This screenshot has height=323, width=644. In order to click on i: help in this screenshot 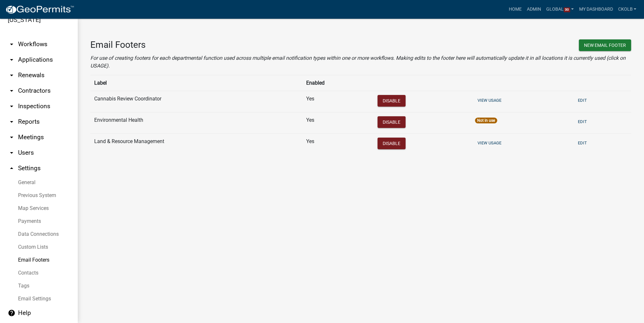, I will do `click(11, 313)`.